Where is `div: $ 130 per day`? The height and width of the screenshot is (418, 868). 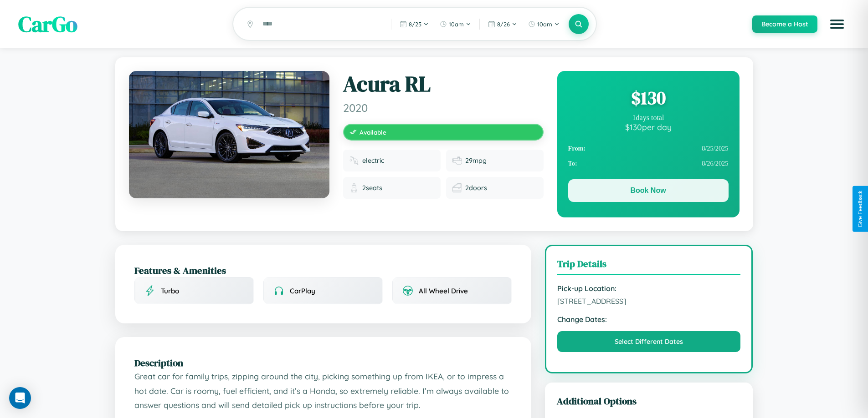
div: $ 130 per day is located at coordinates (648, 127).